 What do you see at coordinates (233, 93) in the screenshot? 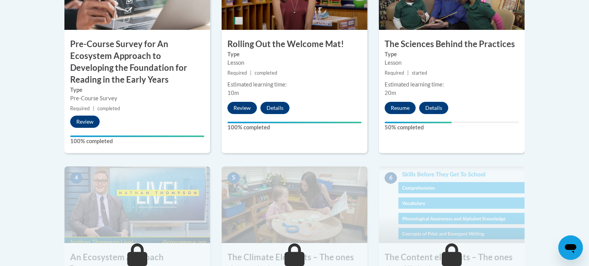
I see `span: 10m` at bounding box center [233, 93].